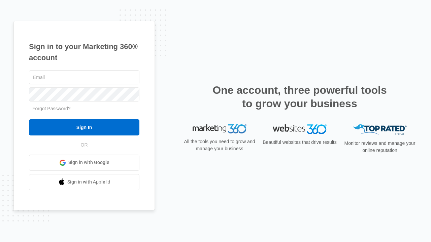 This screenshot has width=431, height=242. I want to click on p: Beautiful websites that drive results, so click(299, 142).